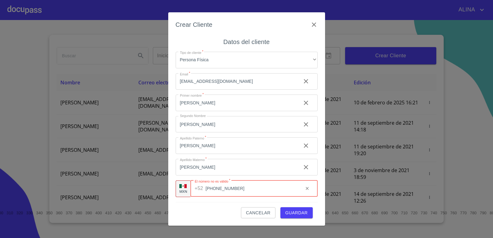  Describe the element at coordinates (258, 213) in the screenshot. I see `button: Cancelar` at that location.